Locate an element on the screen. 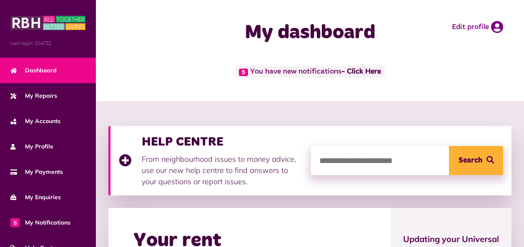  h3: HELP CENTRE is located at coordinates (222, 142).